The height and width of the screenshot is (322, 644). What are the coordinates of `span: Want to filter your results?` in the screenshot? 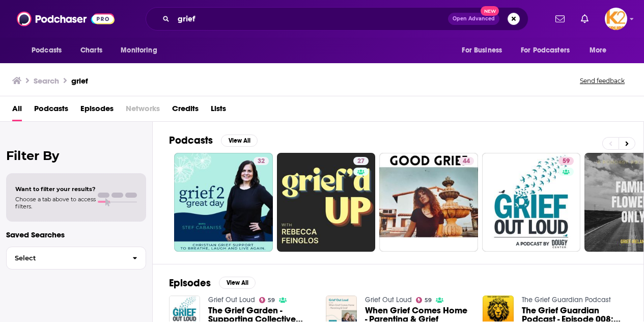 It's located at (55, 189).